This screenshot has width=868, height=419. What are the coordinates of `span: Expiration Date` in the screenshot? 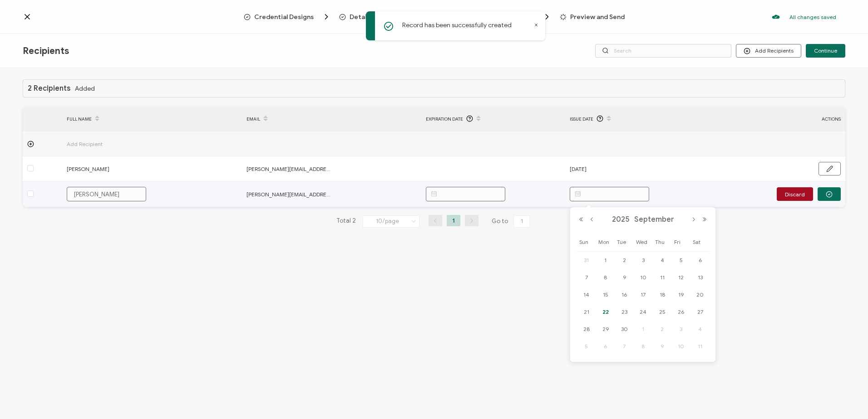 It's located at (444, 119).